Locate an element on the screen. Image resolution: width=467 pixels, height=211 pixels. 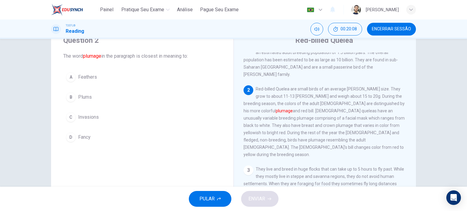
div: 2 is located at coordinates (248, 90).